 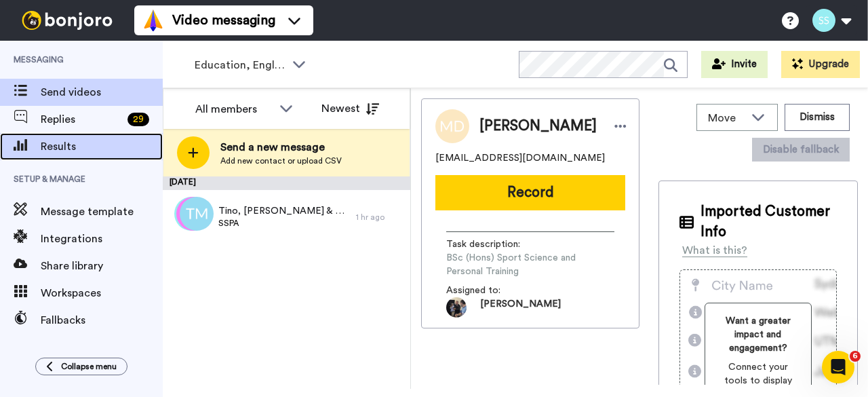 What do you see at coordinates (102, 293) in the screenshot?
I see `span: Workspaces` at bounding box center [102, 293].